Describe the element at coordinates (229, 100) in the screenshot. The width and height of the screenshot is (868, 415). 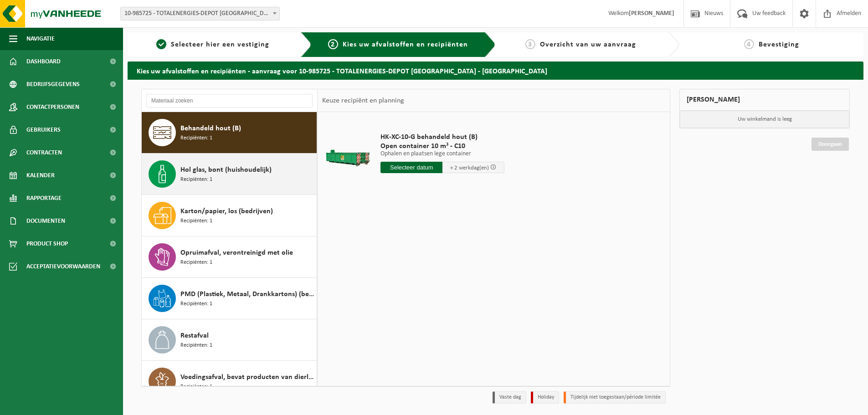
I see `input: Materiaal zoeken` at that location.